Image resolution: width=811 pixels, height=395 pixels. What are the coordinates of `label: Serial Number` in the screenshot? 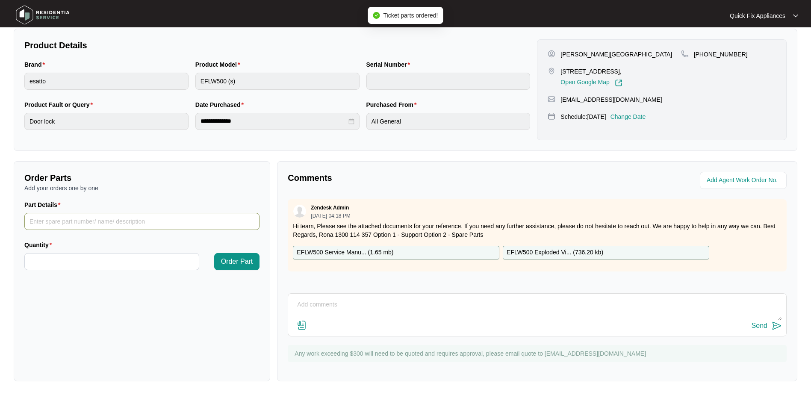 It's located at (390, 65).